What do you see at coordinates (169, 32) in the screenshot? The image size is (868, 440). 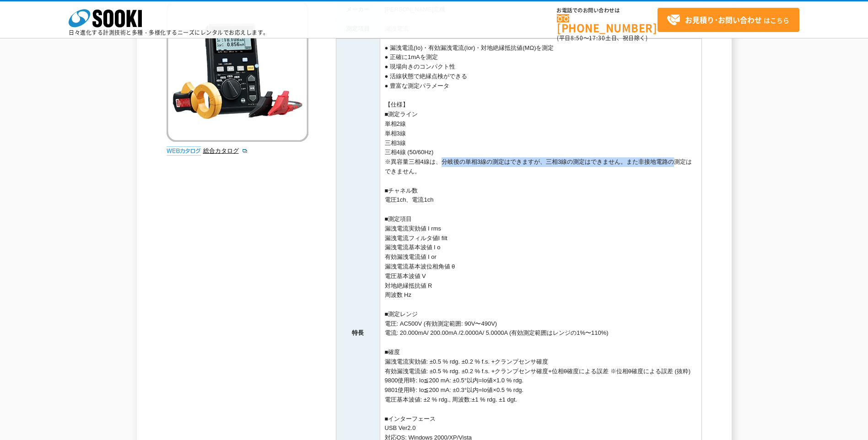 I see `p: 日々進化する計測技術と多種・多様化するニーズにレンタルでお応えします。` at bounding box center [169, 32].